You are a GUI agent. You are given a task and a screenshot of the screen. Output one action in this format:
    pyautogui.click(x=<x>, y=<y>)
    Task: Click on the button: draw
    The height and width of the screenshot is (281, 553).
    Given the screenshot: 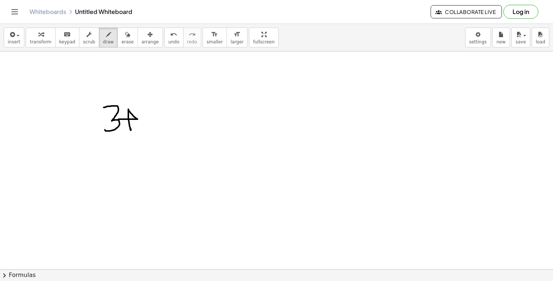 What is the action you would take?
    pyautogui.click(x=108, y=37)
    